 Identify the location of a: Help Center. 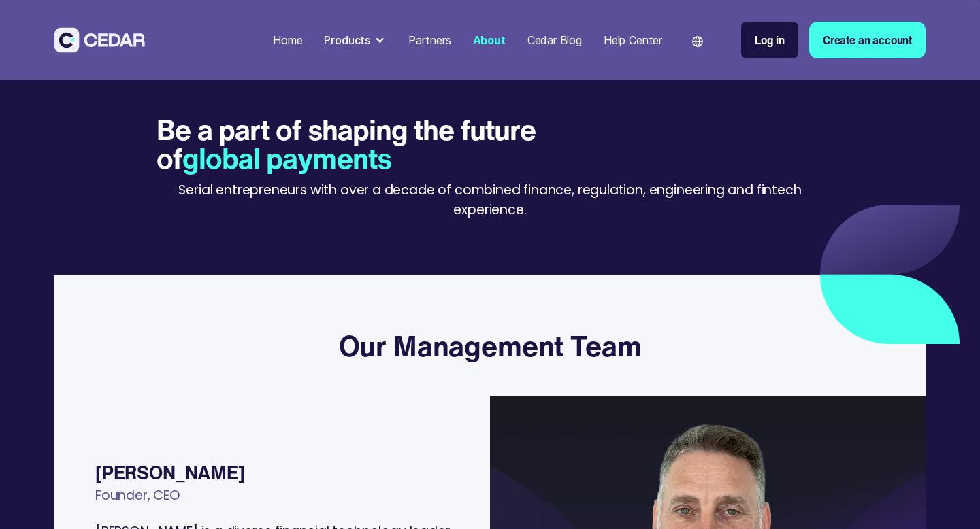
(633, 41).